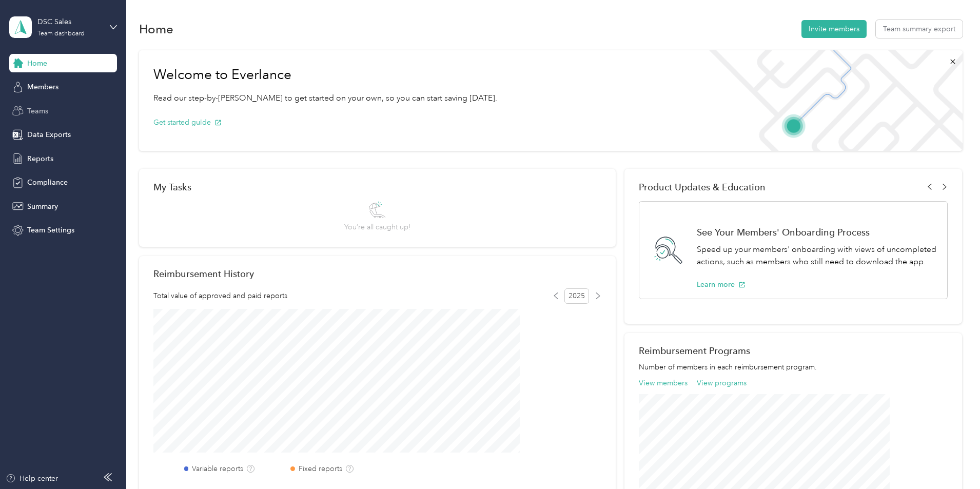  I want to click on button: Team summary export, so click(919, 29).